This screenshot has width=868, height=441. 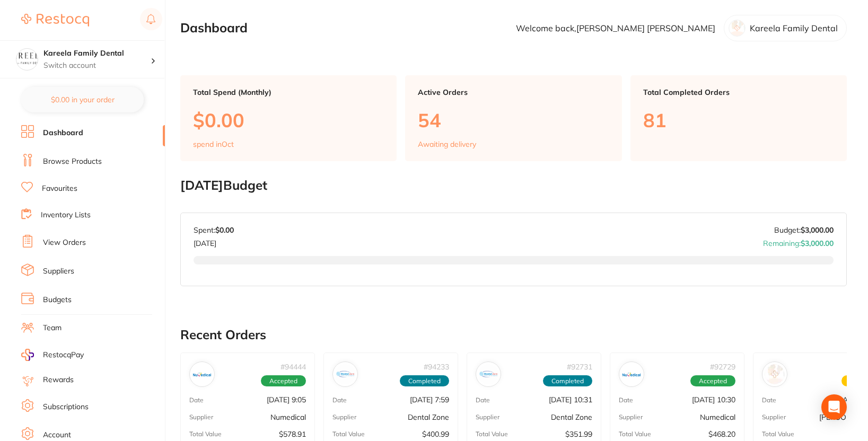 What do you see at coordinates (437, 367) in the screenshot?
I see `p: # 94233` at bounding box center [437, 367].